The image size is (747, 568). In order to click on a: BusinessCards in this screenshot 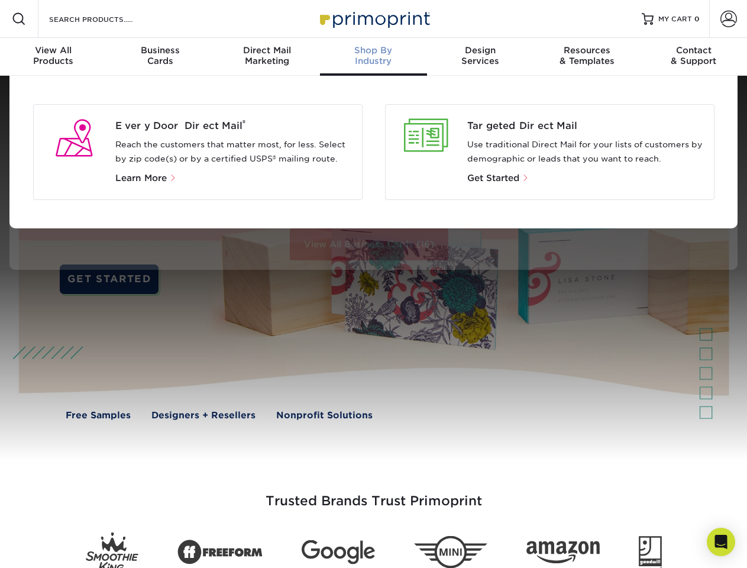, I will do `click(160, 57)`.